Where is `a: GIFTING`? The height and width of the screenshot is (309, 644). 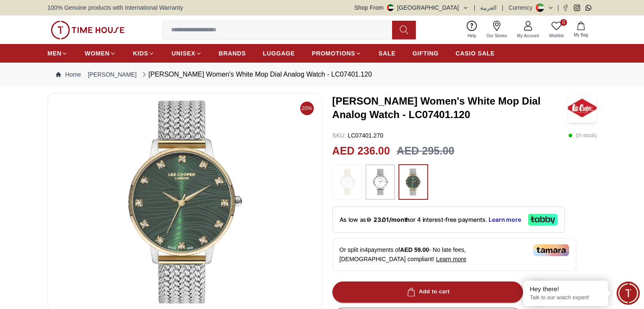 a: GIFTING is located at coordinates (425, 54).